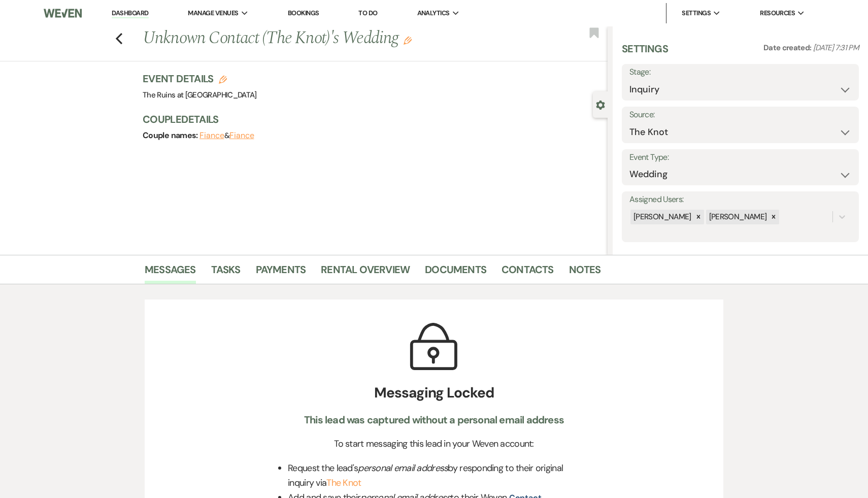  What do you see at coordinates (281, 272) in the screenshot?
I see `a: Payments` at bounding box center [281, 272].